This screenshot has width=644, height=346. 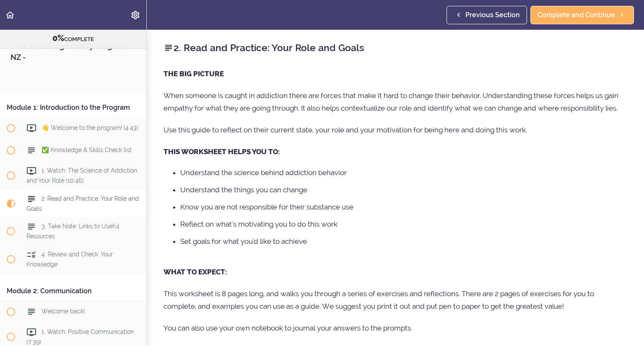 I want to click on p: Use this guide to reflect on their current state, your role and your motivation for being here an..., so click(x=396, y=130).